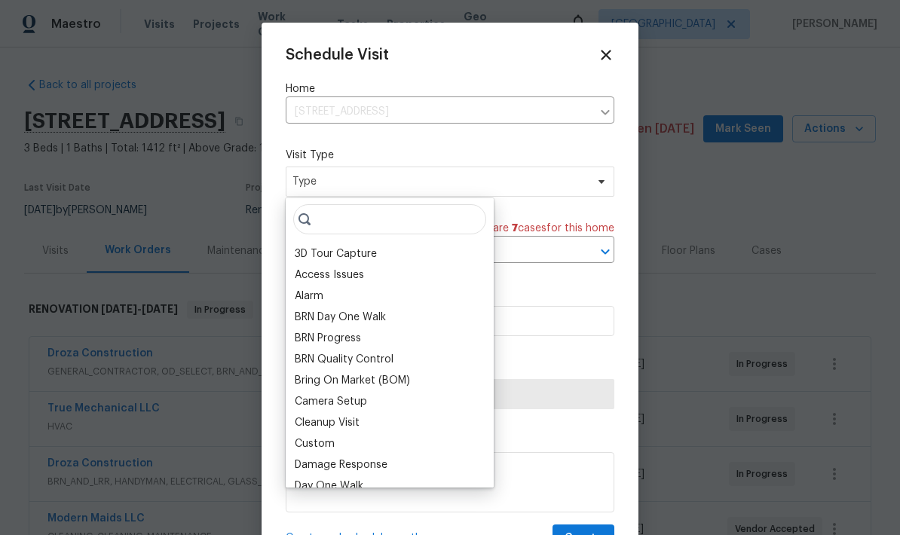 This screenshot has width=900, height=535. I want to click on div: Day One Walk, so click(329, 486).